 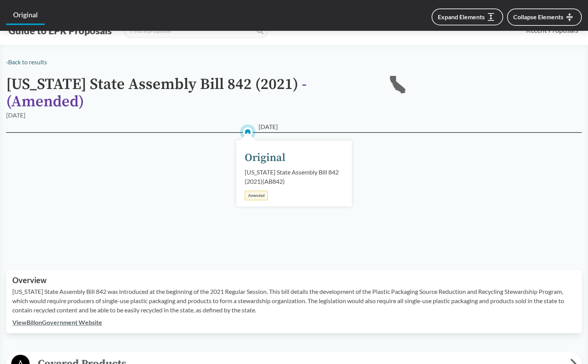 I want to click on a: ‹Back to results, so click(x=26, y=62).